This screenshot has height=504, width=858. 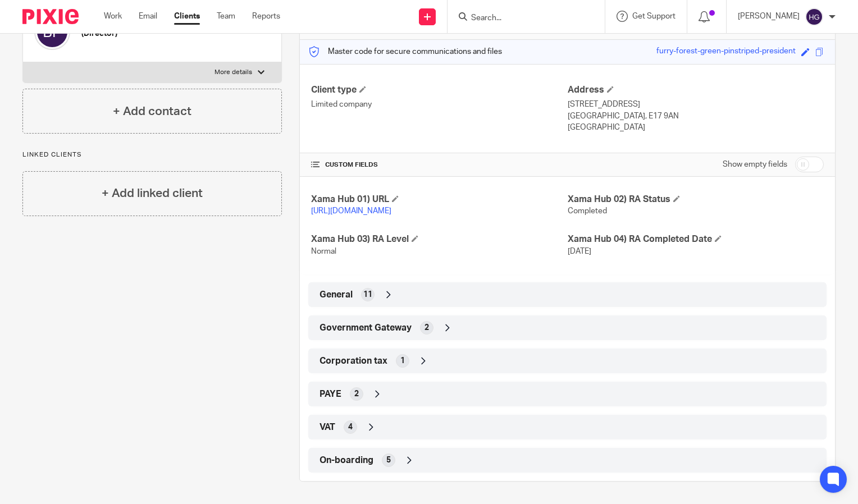 I want to click on span: PAYE, so click(x=330, y=394).